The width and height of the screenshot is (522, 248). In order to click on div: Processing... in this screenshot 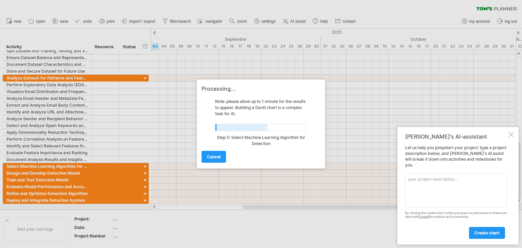, I will do `click(261, 89)`.